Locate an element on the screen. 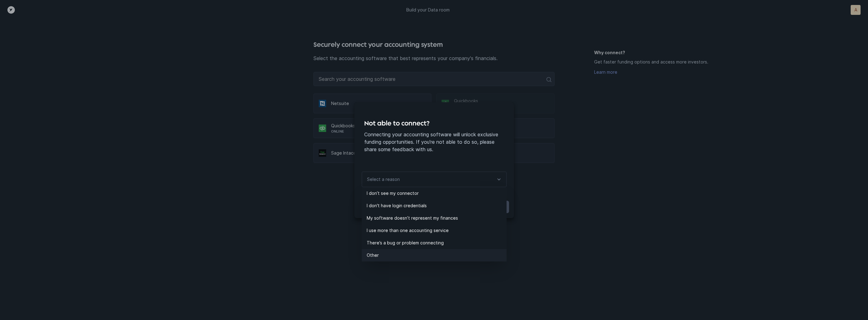  p: I don't have login credentials is located at coordinates (437, 205).